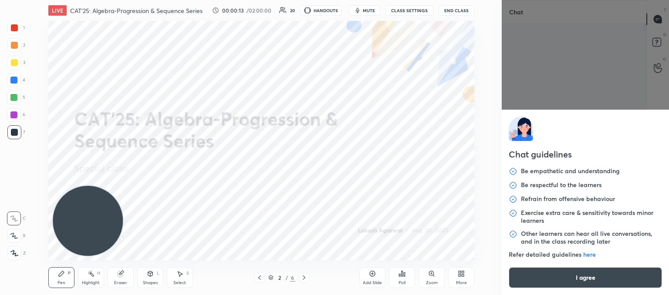  Describe the element at coordinates (591, 217) in the screenshot. I see `p: Exercise extra care & sensitivity towards minor learners` at that location.